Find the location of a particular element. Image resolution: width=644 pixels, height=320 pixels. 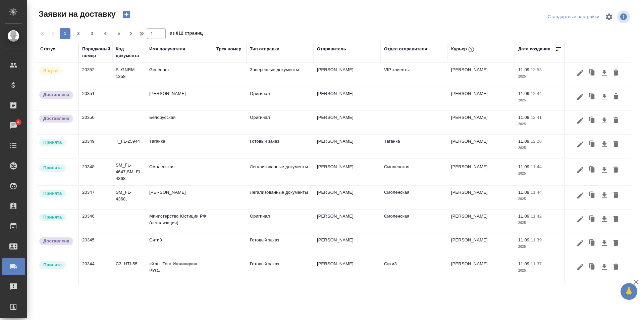

td: 20350 is located at coordinates (96, 123).